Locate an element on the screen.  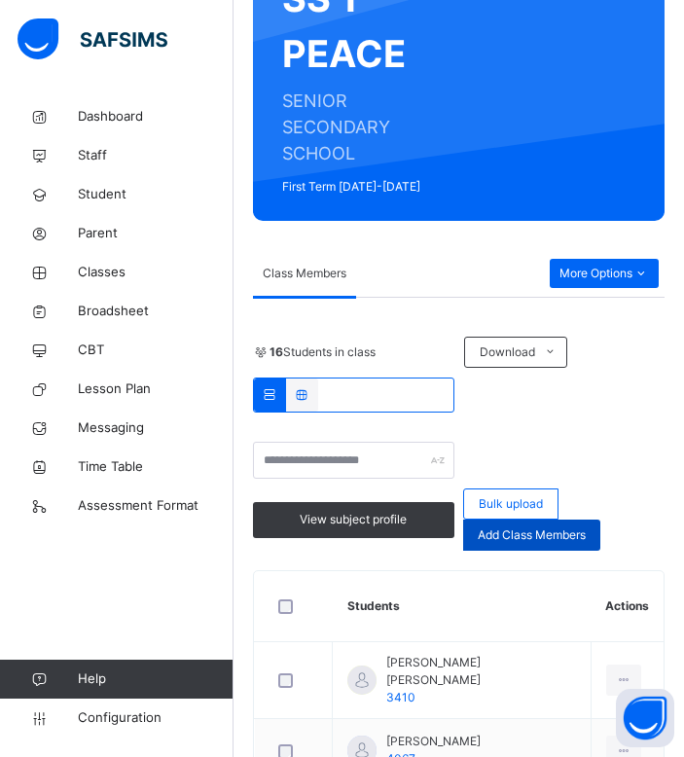
span: CBT is located at coordinates (156, 350).